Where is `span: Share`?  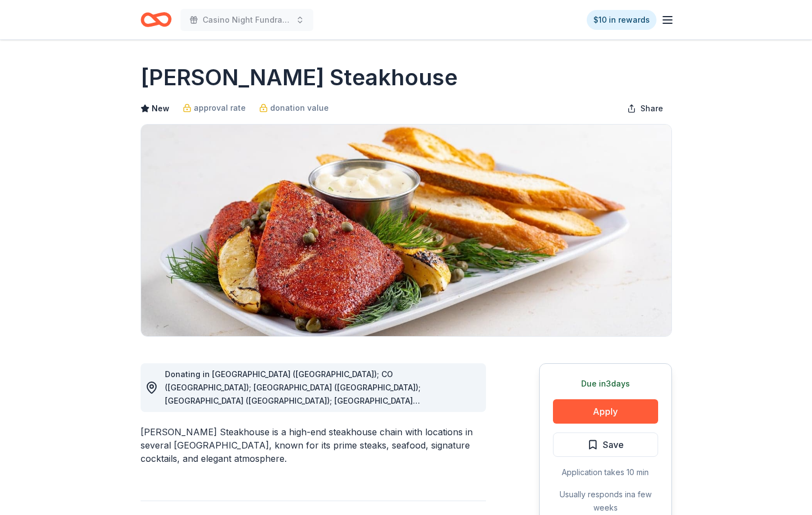
span: Share is located at coordinates (652, 109).